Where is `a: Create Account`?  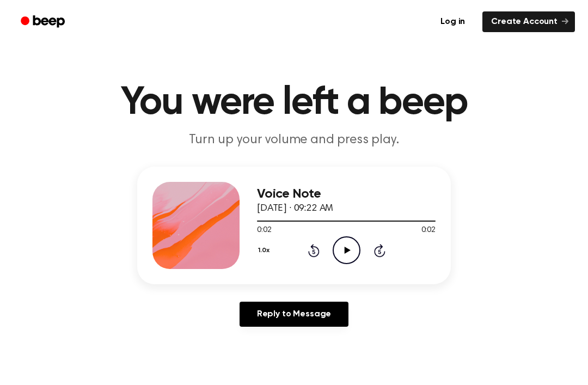
a: Create Account is located at coordinates (529, 22).